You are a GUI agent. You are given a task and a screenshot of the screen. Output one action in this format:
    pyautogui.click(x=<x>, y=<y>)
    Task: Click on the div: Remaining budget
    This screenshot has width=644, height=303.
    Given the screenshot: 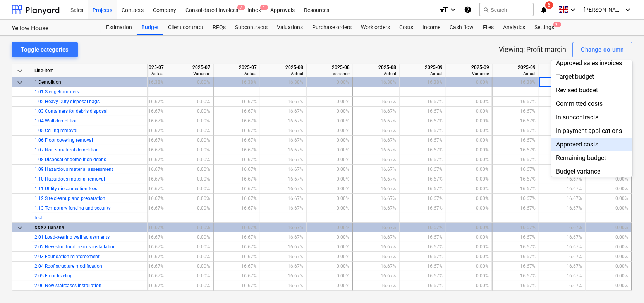 What is the action you would take?
    pyautogui.click(x=592, y=158)
    